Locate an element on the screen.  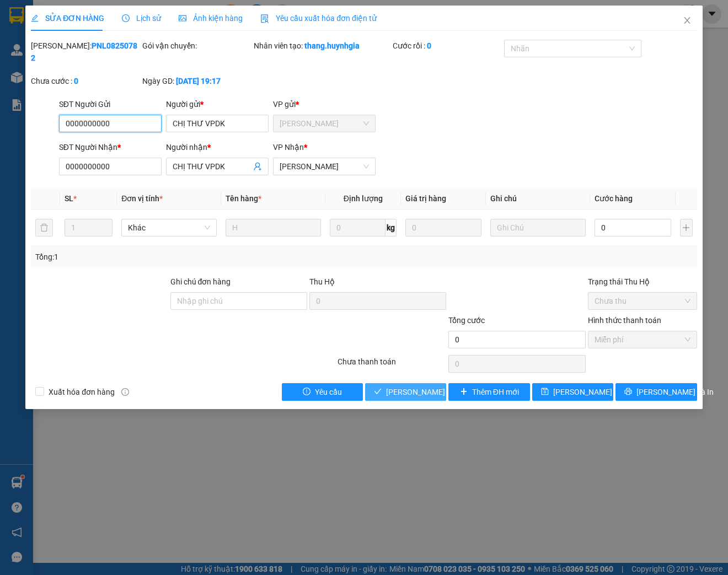
div: SĐT Người Gửi is located at coordinates (111, 104).